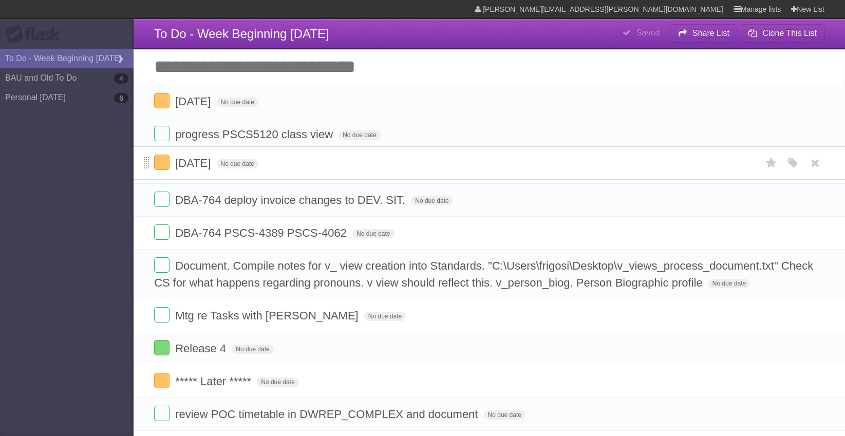  I want to click on b: Clone This List, so click(789, 33).